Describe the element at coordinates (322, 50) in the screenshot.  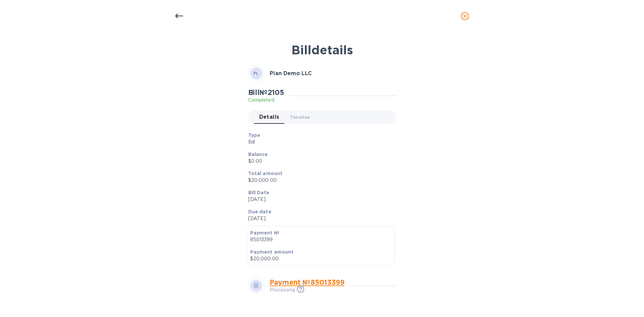
I see `b: Bill details` at that location.